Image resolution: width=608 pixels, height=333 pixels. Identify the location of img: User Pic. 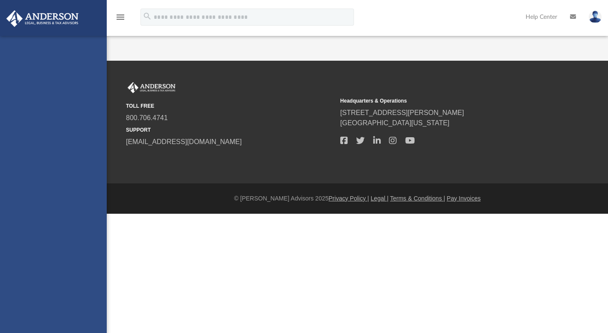
(595, 17).